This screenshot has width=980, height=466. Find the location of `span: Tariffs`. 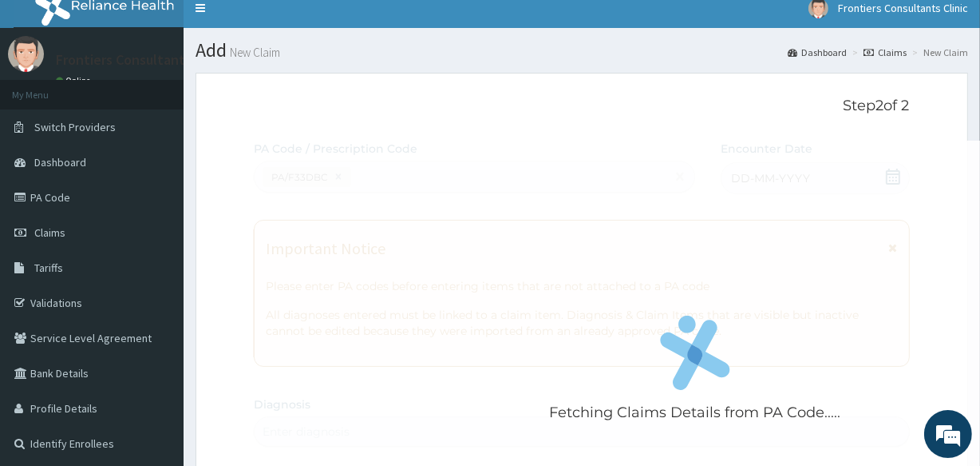

span: Tariffs is located at coordinates (49, 267).